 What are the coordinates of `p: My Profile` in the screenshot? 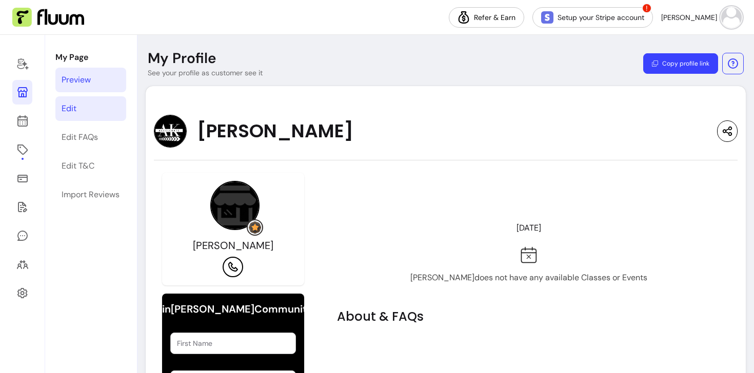 It's located at (182, 58).